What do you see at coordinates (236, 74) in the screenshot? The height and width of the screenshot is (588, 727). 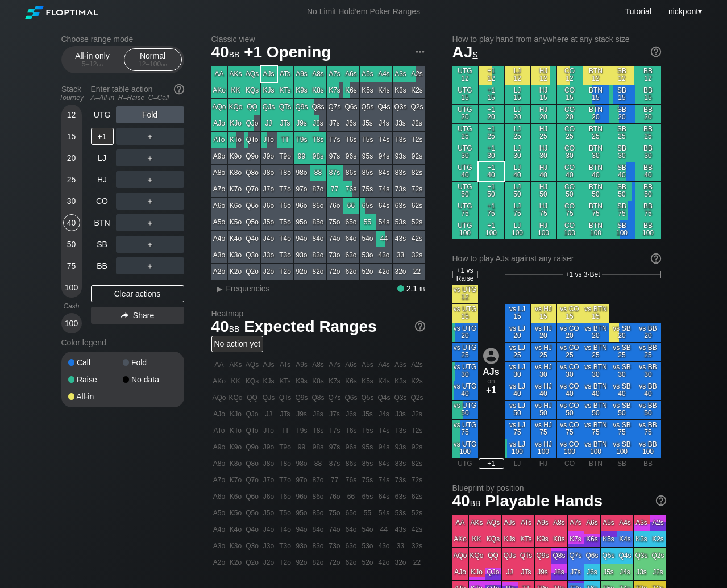 I see `div: AKs` at bounding box center [236, 74].